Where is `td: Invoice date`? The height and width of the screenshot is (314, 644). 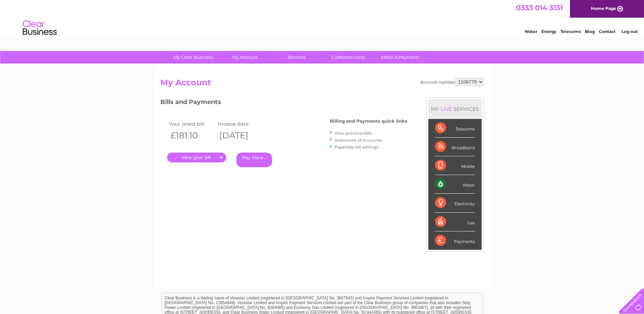 td: Invoice date is located at coordinates (241, 124).